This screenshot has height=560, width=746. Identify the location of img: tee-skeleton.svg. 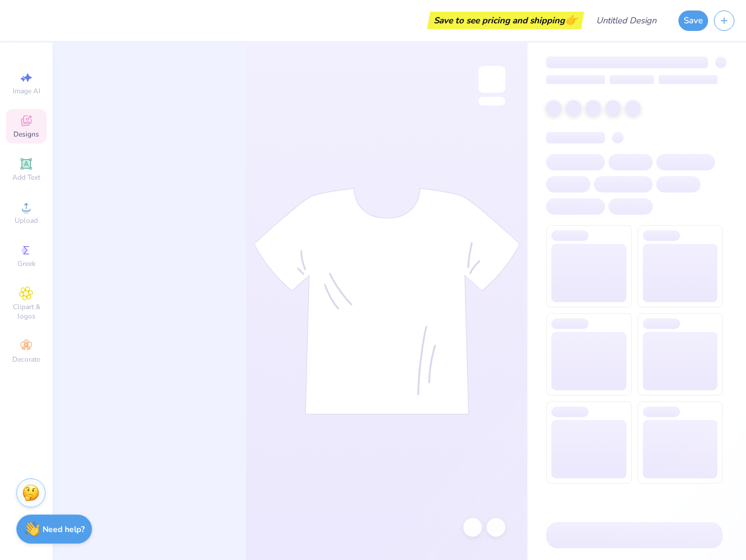
(387, 301).